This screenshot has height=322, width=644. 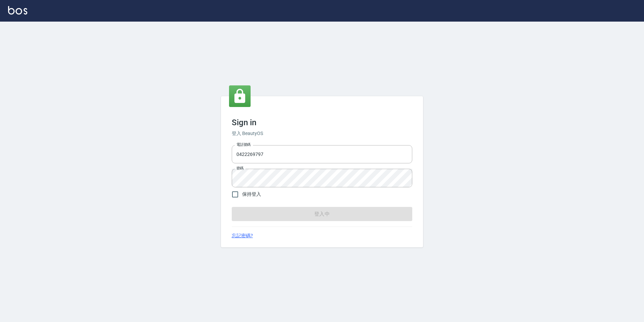 What do you see at coordinates (240, 168) in the screenshot?
I see `label: 密碼` at bounding box center [240, 168].